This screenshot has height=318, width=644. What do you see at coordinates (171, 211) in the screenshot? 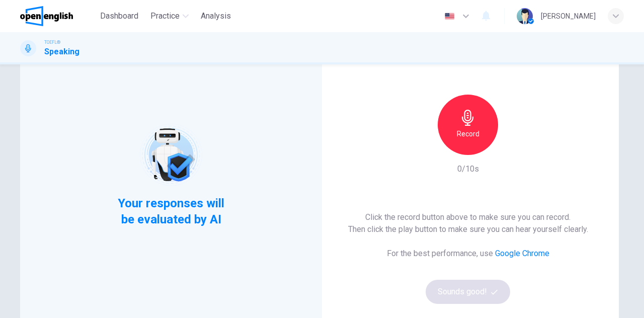
I see `span: Your responses will be evaluated by AI` at bounding box center [171, 211].